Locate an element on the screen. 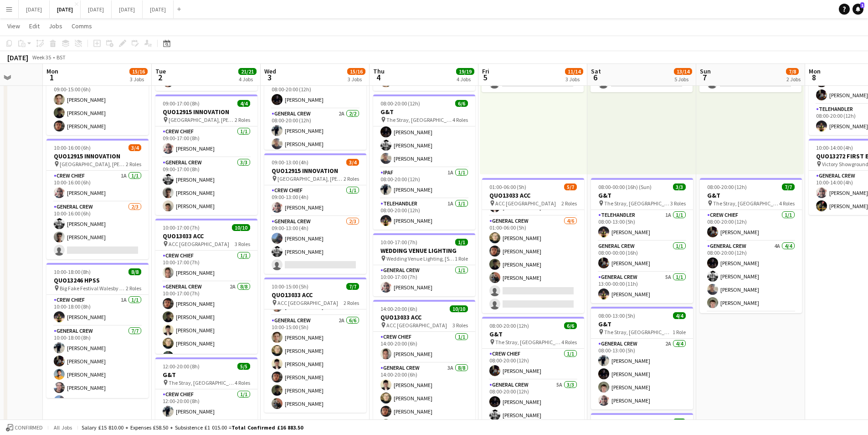  span: 4/4 is located at coordinates (679, 316).